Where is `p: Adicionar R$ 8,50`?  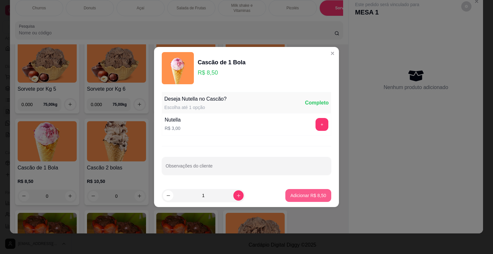 p: Adicionar R$ 8,50 is located at coordinates (308, 195).